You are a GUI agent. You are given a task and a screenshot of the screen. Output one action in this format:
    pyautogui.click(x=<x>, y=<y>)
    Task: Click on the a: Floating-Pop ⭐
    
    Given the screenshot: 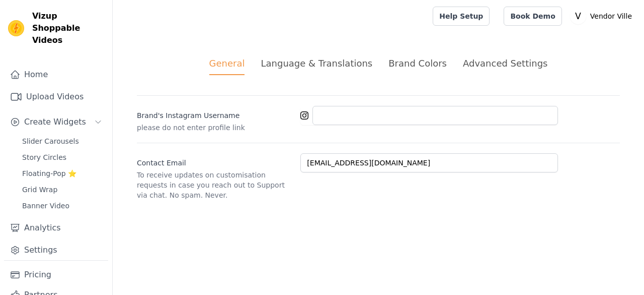 What is the action you would take?
    pyautogui.click(x=62, y=173)
    